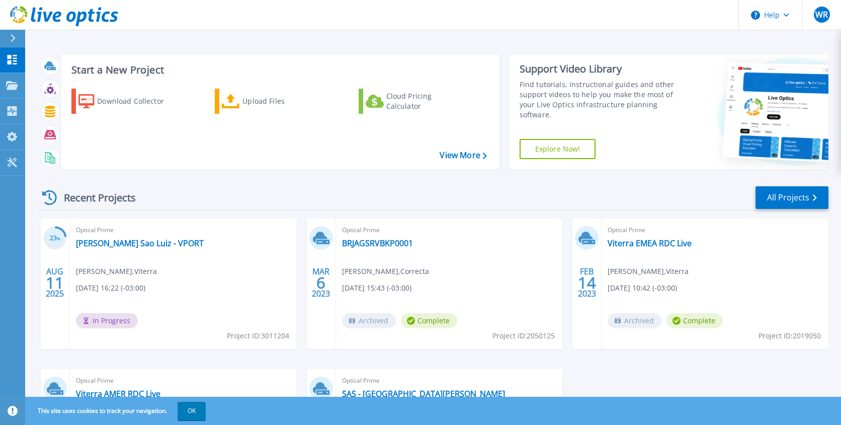 The width and height of the screenshot is (841, 425). What do you see at coordinates (94, 197) in the screenshot?
I see `div: Recent Projects` at bounding box center [94, 197].